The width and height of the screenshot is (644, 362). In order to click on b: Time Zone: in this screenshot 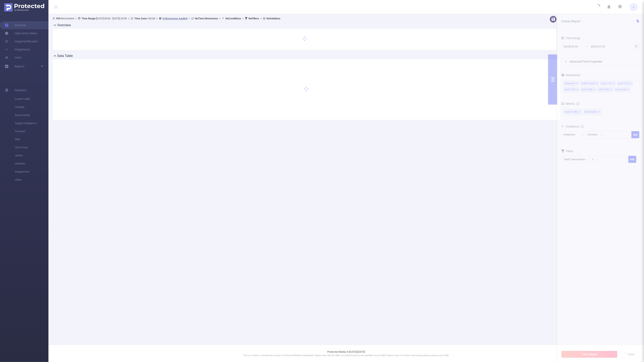, I will do `click(141, 19)`.